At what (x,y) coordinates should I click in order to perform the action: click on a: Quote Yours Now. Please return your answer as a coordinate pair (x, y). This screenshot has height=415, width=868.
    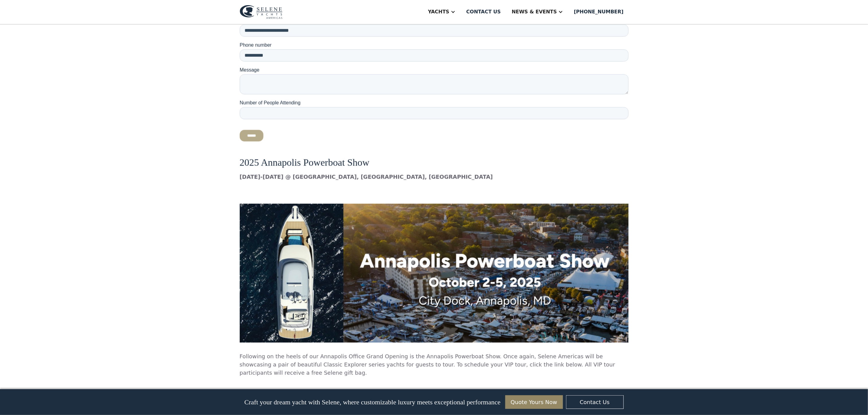
    Looking at the image, I should click on (534, 402).